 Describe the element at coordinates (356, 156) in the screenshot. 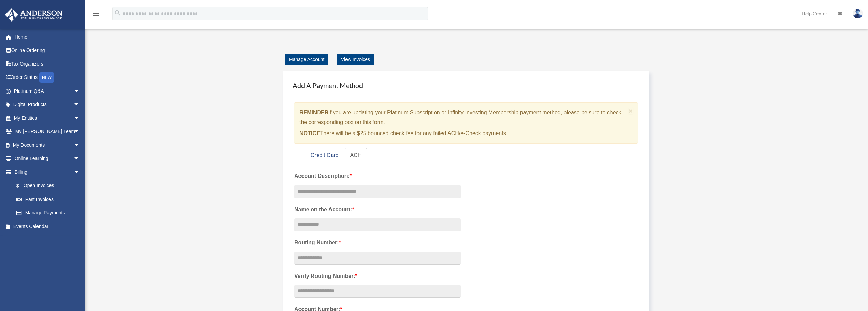

I see `a: ACH` at that location.